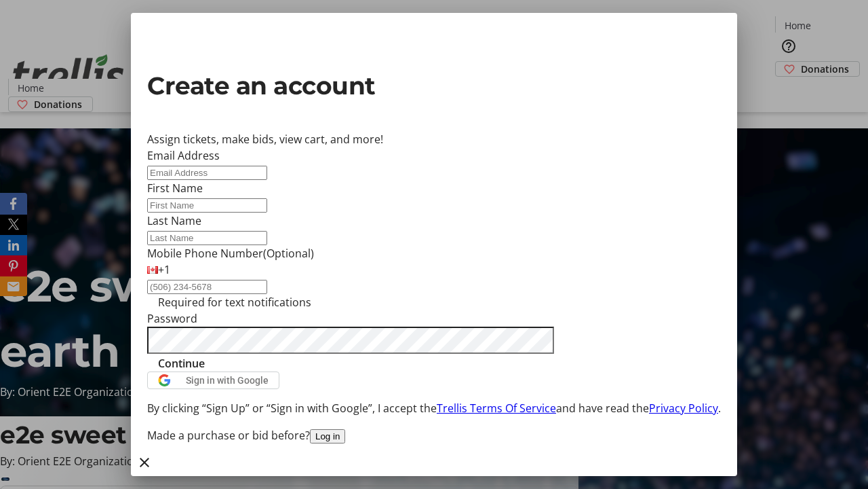  Describe the element at coordinates (328, 436) in the screenshot. I see `button: Log in` at that location.